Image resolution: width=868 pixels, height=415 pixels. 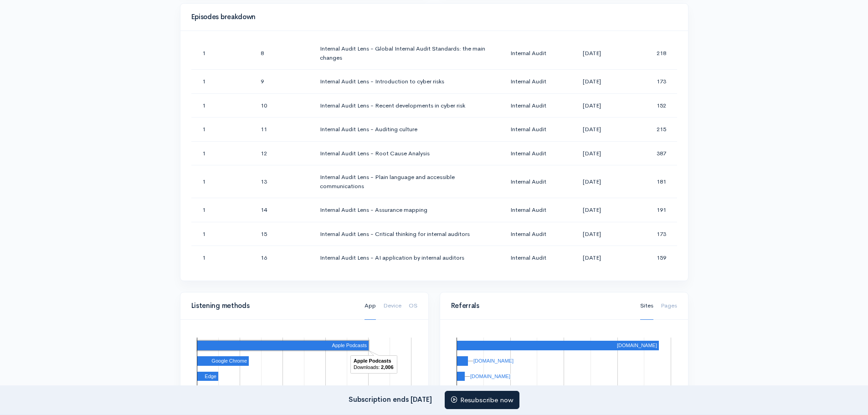 What do you see at coordinates (283, 210) in the screenshot?
I see `td: 14` at bounding box center [283, 210].